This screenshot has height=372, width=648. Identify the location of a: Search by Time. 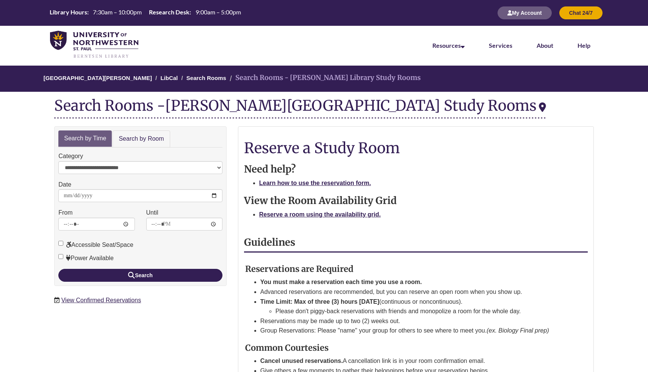
(85, 138).